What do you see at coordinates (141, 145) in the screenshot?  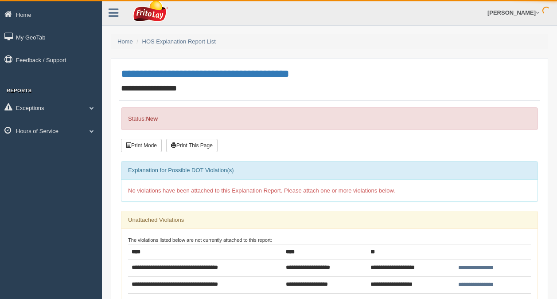 I see `button: Print Mode` at bounding box center [141, 145].